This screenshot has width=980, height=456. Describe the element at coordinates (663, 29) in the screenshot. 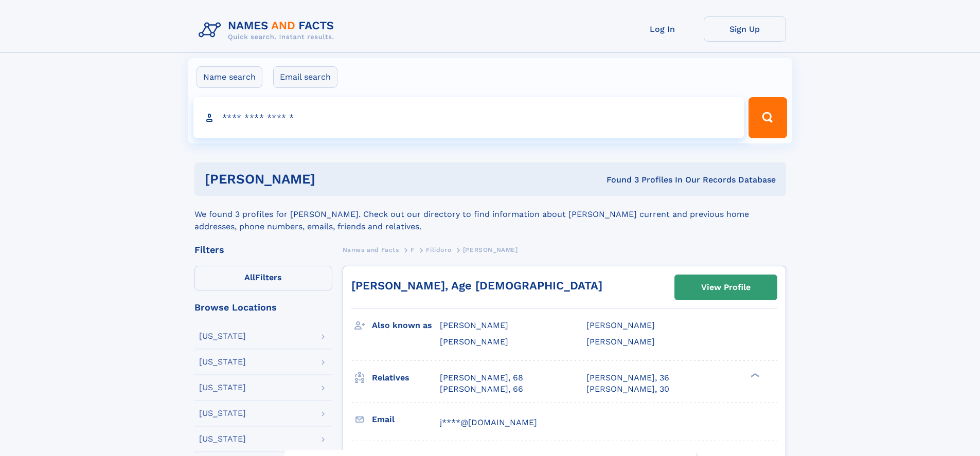

I see `a: Log In` at that location.